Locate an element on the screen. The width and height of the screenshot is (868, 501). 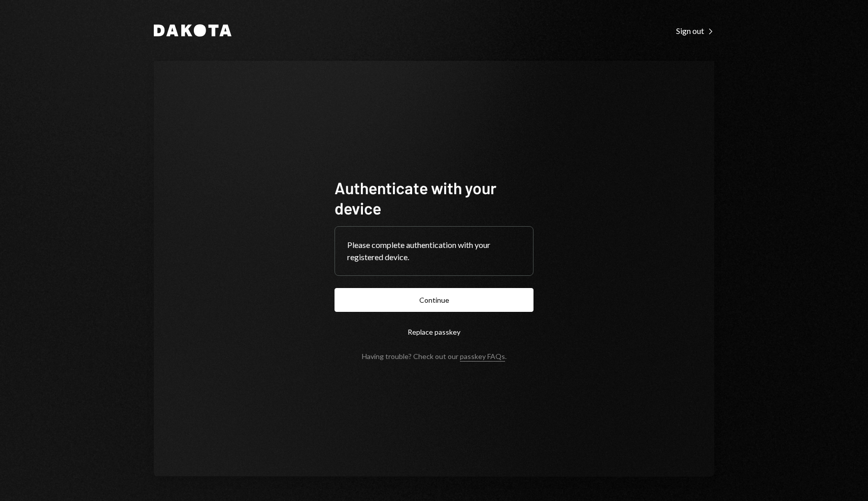
div: Having trouble? Check out our . is located at coordinates (434, 356).